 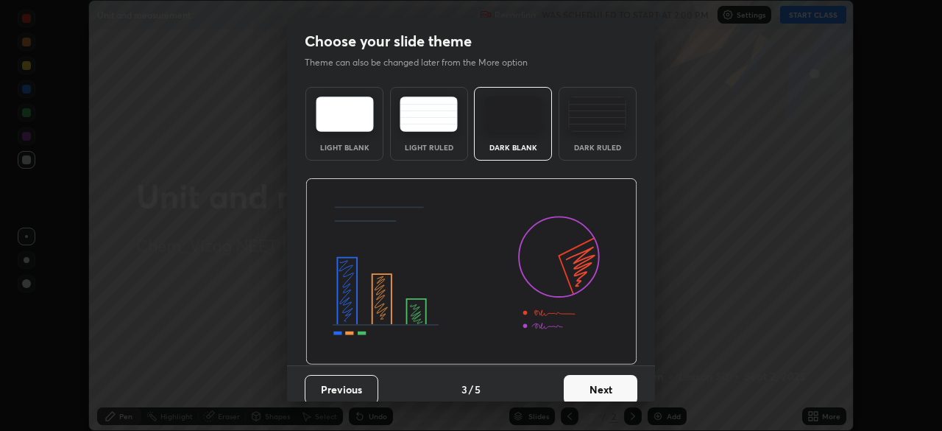 I want to click on div: Light Blank, so click(x=345, y=147).